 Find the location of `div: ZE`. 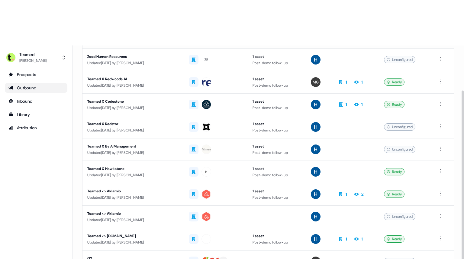

div: ZE is located at coordinates (207, 60).